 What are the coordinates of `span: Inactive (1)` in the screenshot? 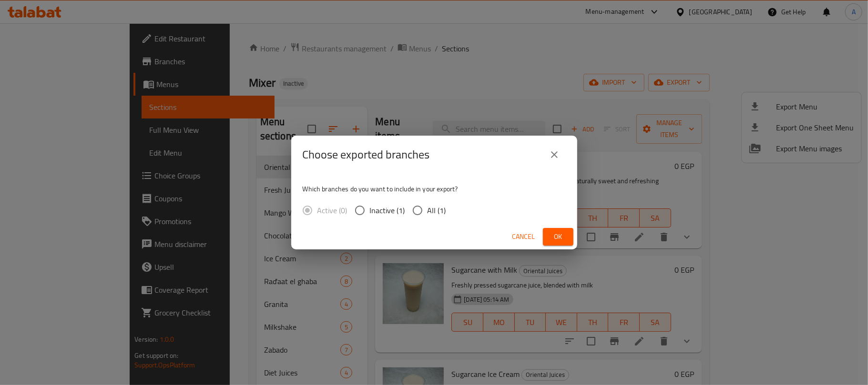 It's located at (387, 211).